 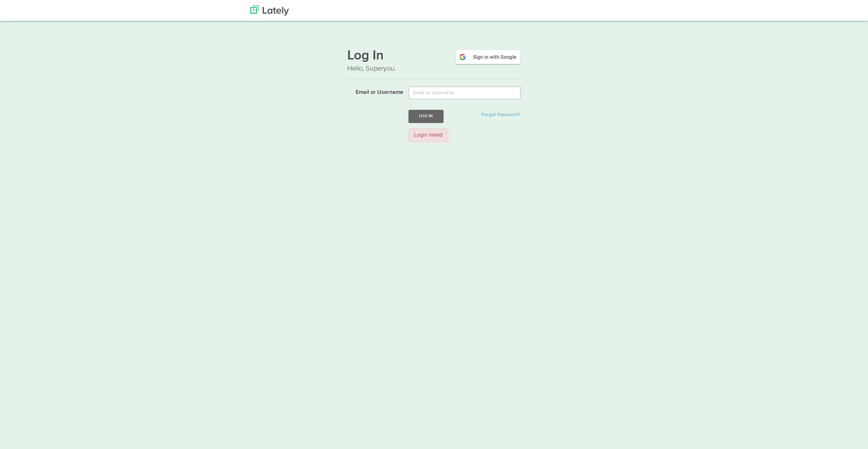 What do you see at coordinates (428, 135) in the screenshot?
I see `div: Login failed` at bounding box center [428, 135].